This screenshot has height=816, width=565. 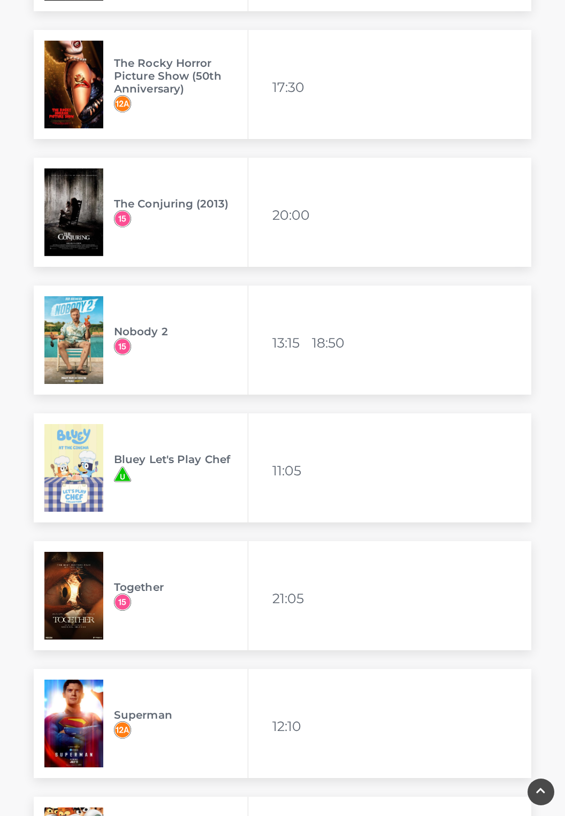 What do you see at coordinates (181, 459) in the screenshot?
I see `h3: Bluey Let's Play Chef` at bounding box center [181, 459].